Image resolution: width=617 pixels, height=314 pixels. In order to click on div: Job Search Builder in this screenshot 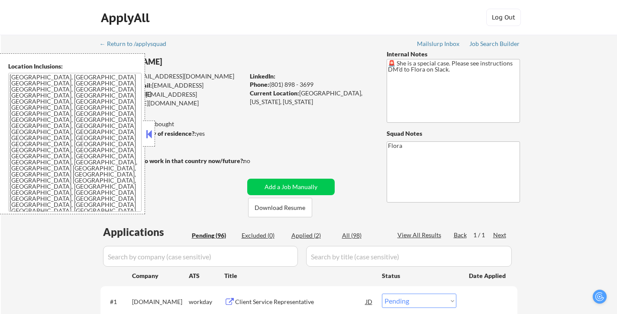, I will do `click(495, 44)`.